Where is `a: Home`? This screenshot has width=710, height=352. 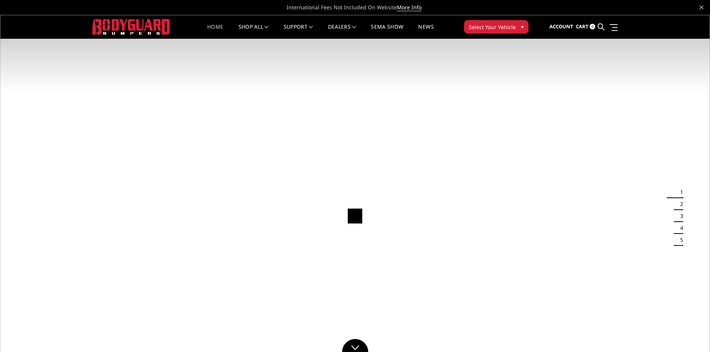
a: Home is located at coordinates (215, 31).